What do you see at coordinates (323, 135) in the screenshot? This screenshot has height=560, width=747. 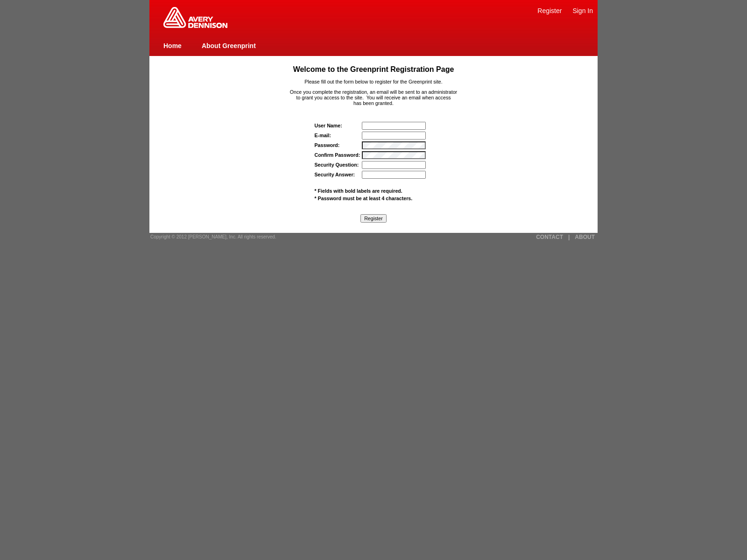 I see `label: E-mail:` at bounding box center [323, 135].